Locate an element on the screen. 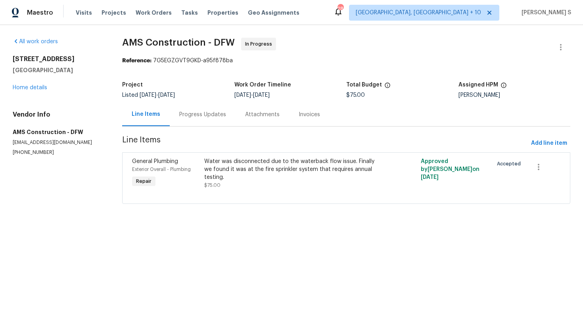 The height and width of the screenshot is (330, 583). h4: Vendor Info is located at coordinates (58, 115).